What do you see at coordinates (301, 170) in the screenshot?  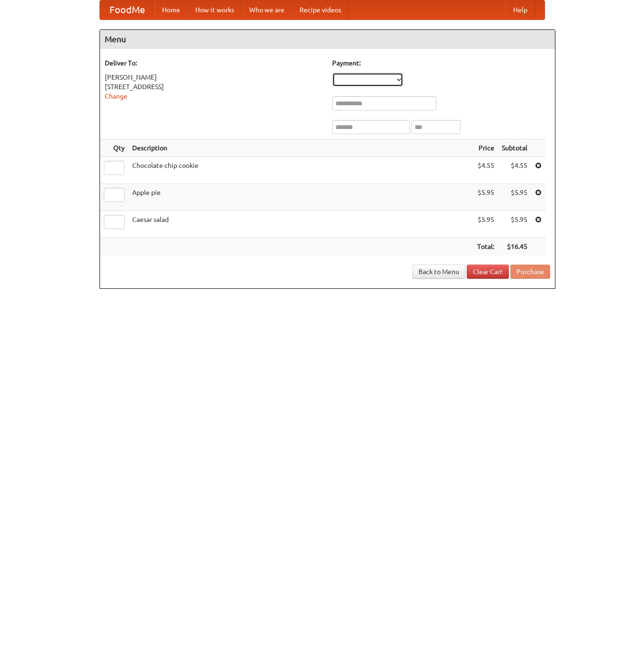 I see `td: Chocolate chip cookie` at bounding box center [301, 170].